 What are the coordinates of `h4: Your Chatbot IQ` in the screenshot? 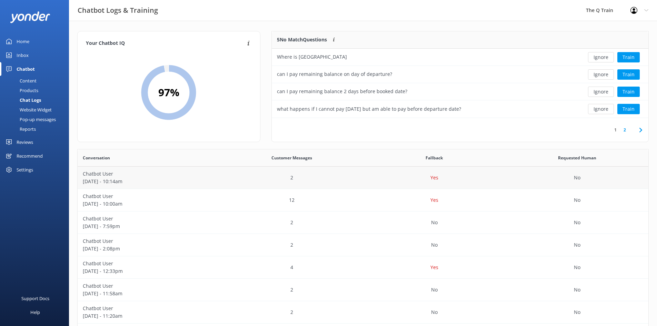 It's located at (166, 43).